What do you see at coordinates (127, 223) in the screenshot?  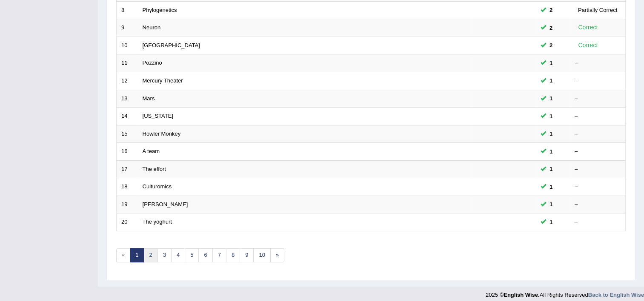 I see `td: 20` at bounding box center [127, 223].